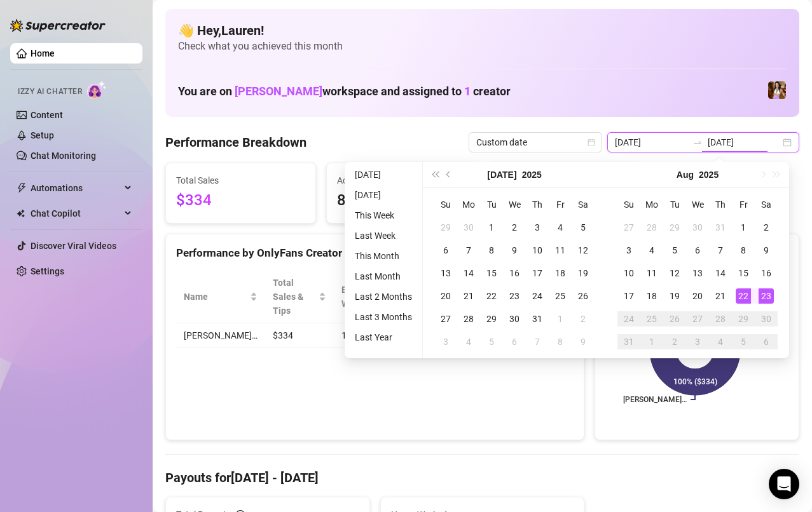  Describe the element at coordinates (469, 273) in the screenshot. I see `td: 2025-07-14` at that location.